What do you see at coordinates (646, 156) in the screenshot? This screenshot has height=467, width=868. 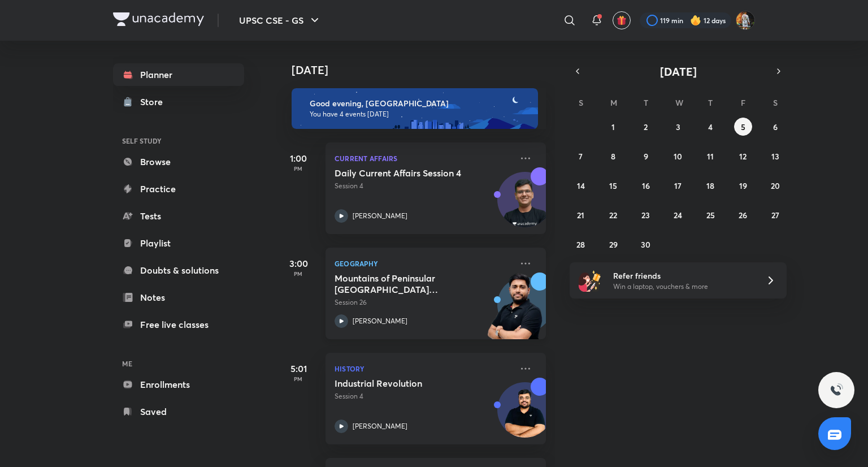 I see `abbr: September 9, 2025` at bounding box center [646, 156].